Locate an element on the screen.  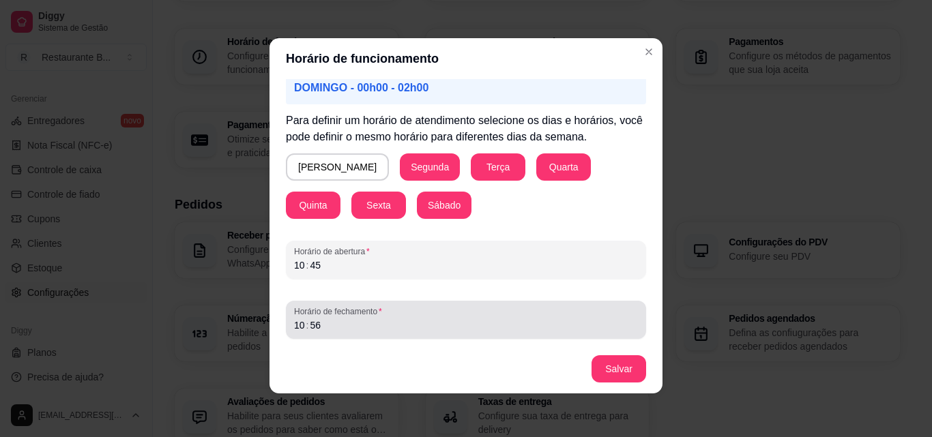
button: Terça is located at coordinates (498, 167).